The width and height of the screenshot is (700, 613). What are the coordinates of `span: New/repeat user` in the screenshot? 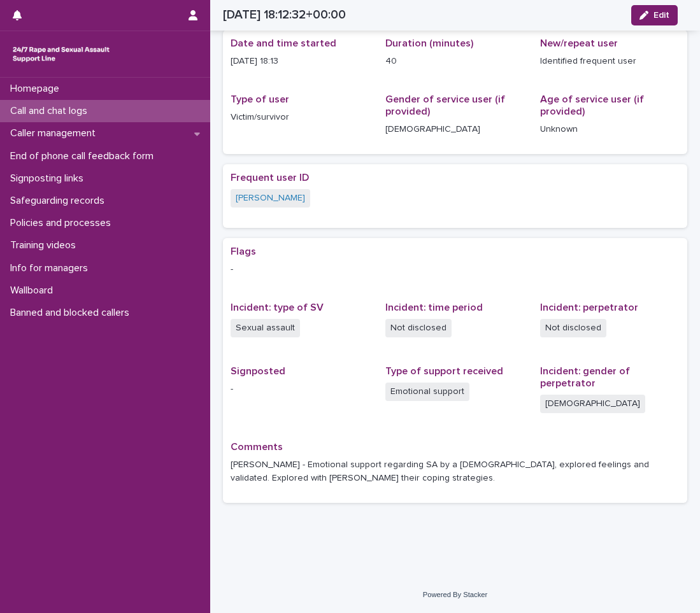 It's located at (579, 43).